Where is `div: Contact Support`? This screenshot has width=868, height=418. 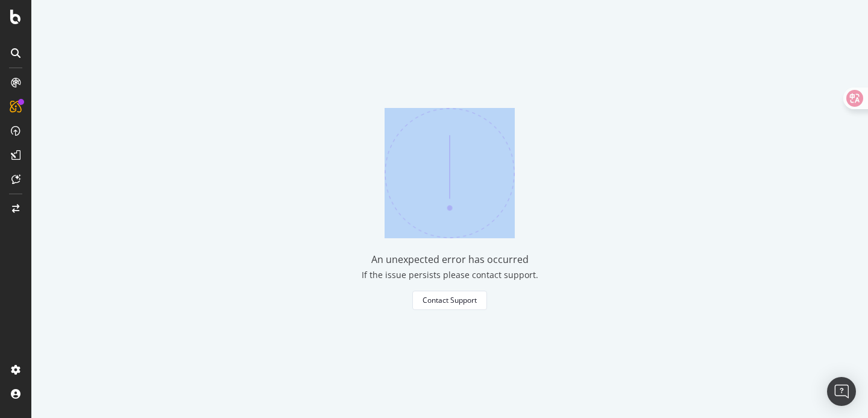 div: Contact Support is located at coordinates (450, 300).